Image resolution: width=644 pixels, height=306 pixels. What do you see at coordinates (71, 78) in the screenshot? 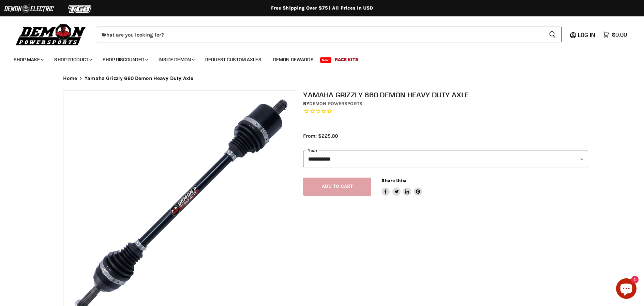
I see `a: Home` at bounding box center [71, 78].